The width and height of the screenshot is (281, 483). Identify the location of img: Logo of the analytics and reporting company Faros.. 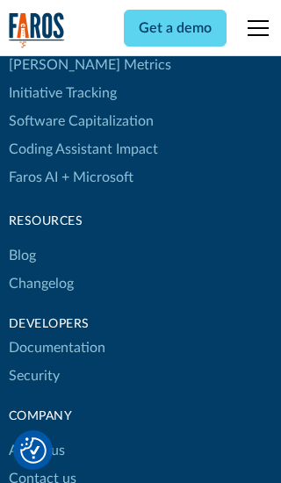
(37, 30).